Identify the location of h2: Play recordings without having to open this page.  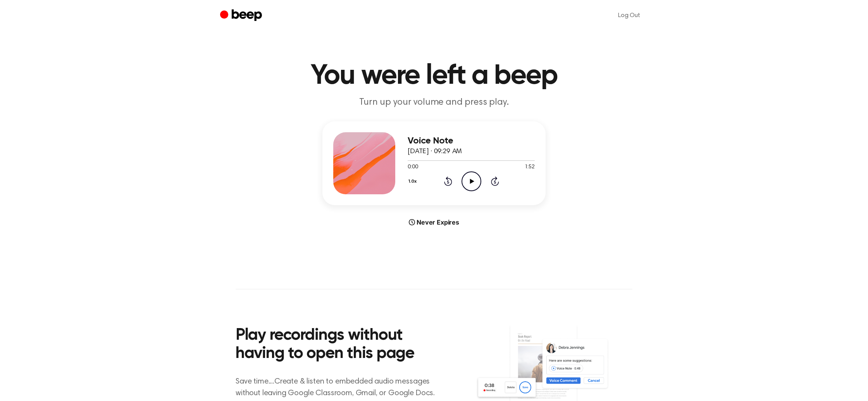
(340, 345).